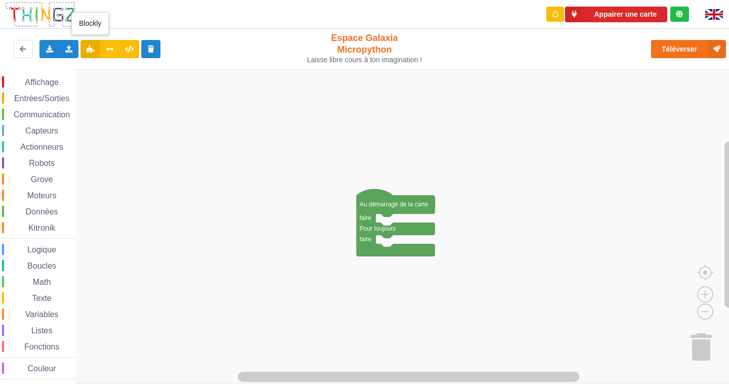  Describe the element at coordinates (41, 163) in the screenshot. I see `span: Robots` at that location.